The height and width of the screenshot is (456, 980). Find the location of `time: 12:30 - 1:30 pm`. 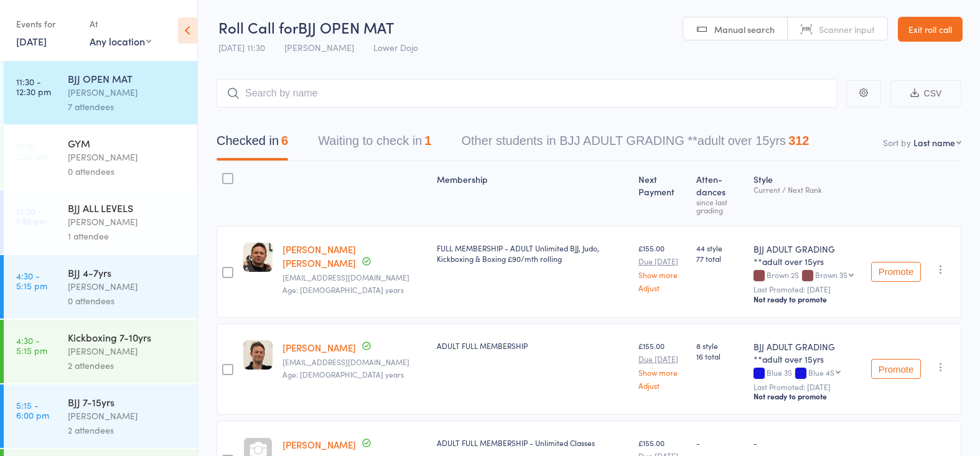

time: 12:30 - 1:30 pm is located at coordinates (31, 216).